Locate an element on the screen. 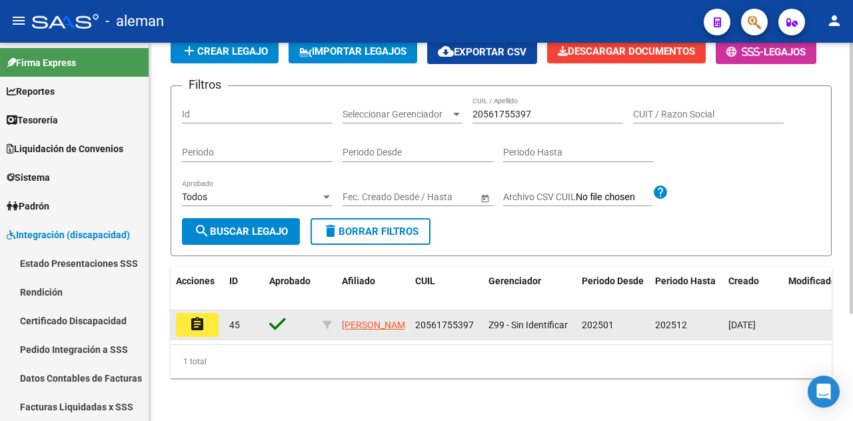  button: Borrar Filtros is located at coordinates (371, 231).